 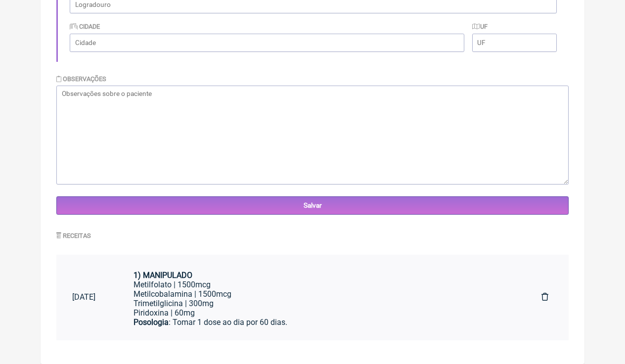 What do you see at coordinates (322, 312) in the screenshot?
I see `div: Piridoxina | 60mg` at bounding box center [322, 312].